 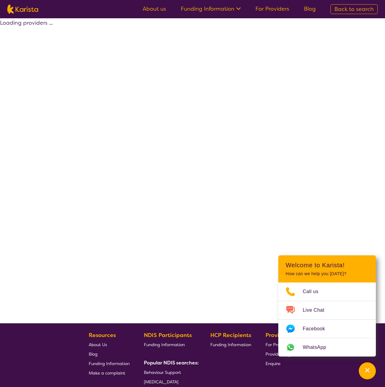 What do you see at coordinates (278, 336) in the screenshot?
I see `b: Providers` at bounding box center [278, 336].